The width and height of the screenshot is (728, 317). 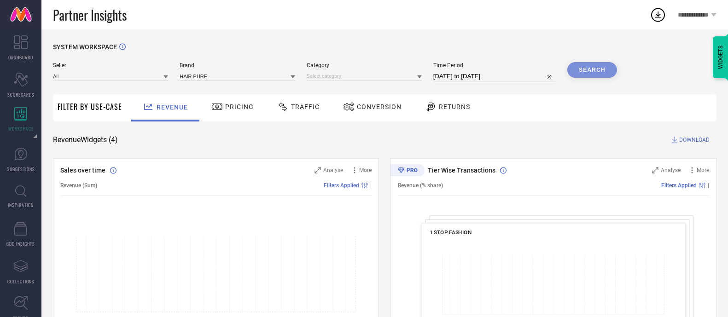 What do you see at coordinates (85, 140) in the screenshot?
I see `span: Revenue Widgets ( 4 )` at bounding box center [85, 140].